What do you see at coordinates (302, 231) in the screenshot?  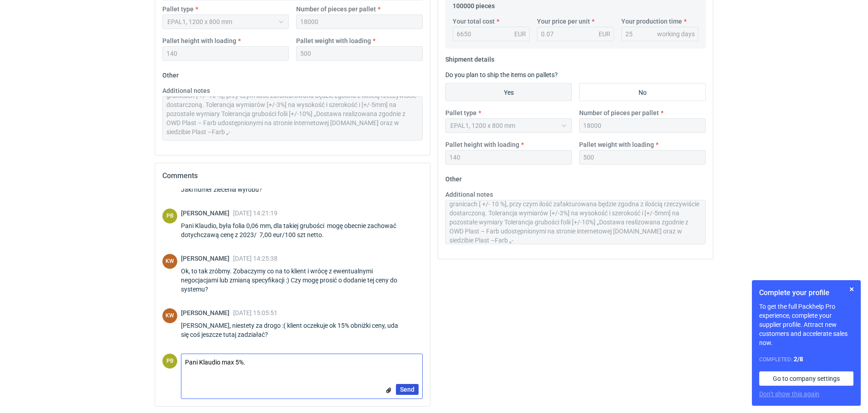 I see `div: Pani Klaudio, była folia 0,06 mm, dla takiej grubości mogę obecnie zachować dotychczawą cenę z 20...` at bounding box center [302, 231].